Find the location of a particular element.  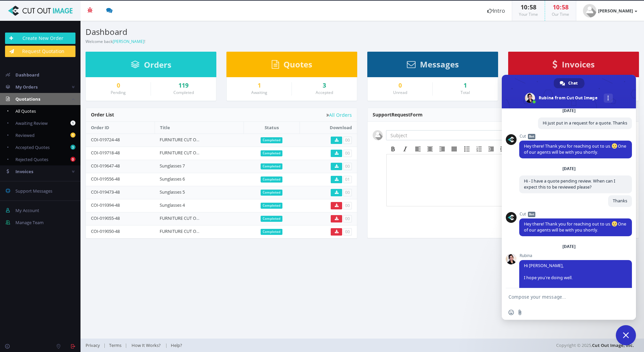

small: Welcome back ! is located at coordinates (116, 41).